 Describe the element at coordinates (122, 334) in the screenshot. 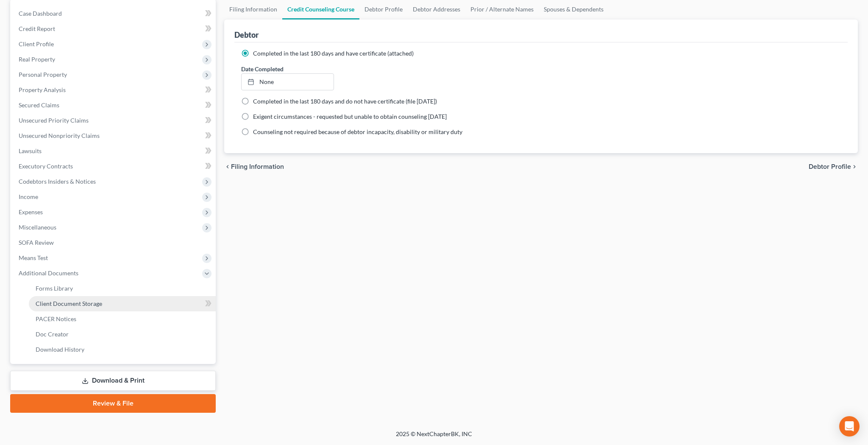

I see `a: Doc Creator` at that location.